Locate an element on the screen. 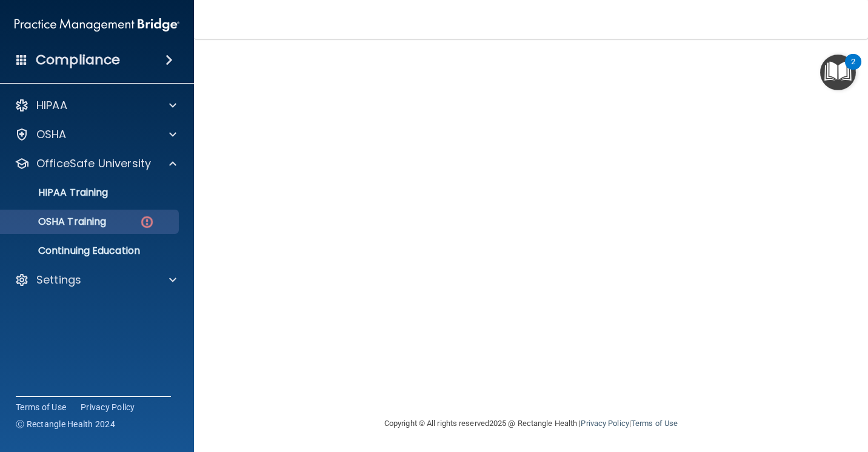 The image size is (868, 452). h4: Compliance is located at coordinates (78, 60).